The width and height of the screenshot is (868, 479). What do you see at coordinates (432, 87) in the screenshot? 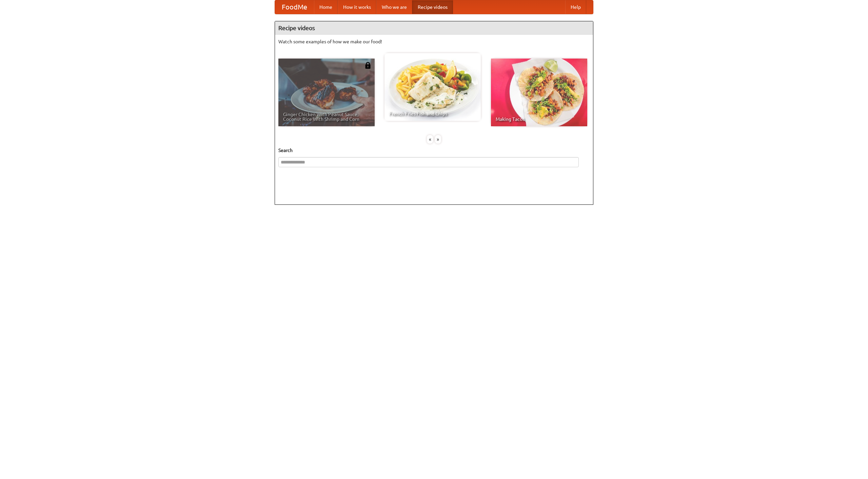
I see `a: French Fries Fish and Chips` at bounding box center [432, 87].